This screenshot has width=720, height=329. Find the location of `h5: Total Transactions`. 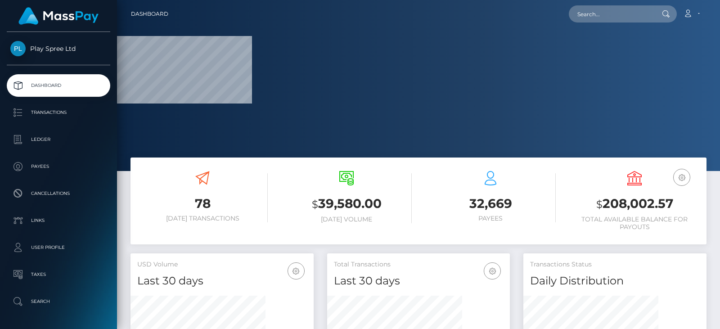

h5: Total Transactions is located at coordinates (419, 265).